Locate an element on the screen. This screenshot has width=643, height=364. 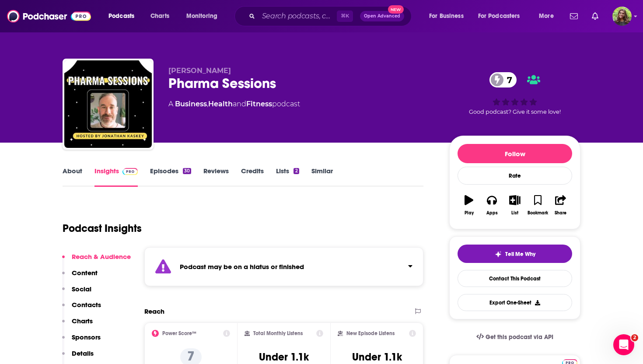
a: InsightsPodchaser Pro is located at coordinates (116, 177).